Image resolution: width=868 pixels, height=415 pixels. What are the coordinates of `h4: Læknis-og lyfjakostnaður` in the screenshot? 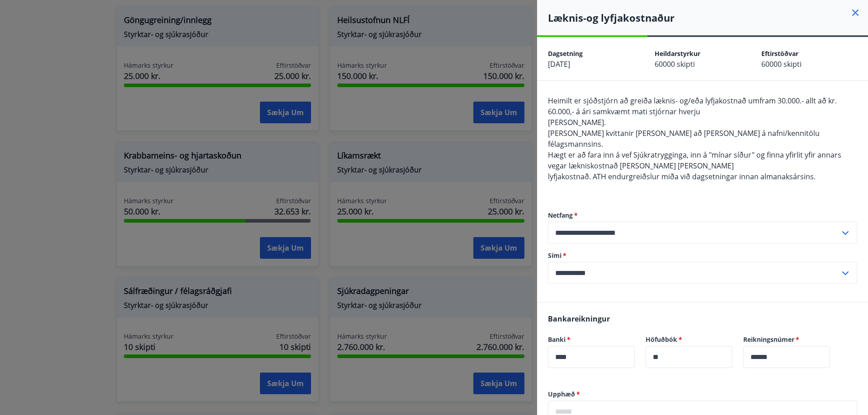 It's located at (708, 18).